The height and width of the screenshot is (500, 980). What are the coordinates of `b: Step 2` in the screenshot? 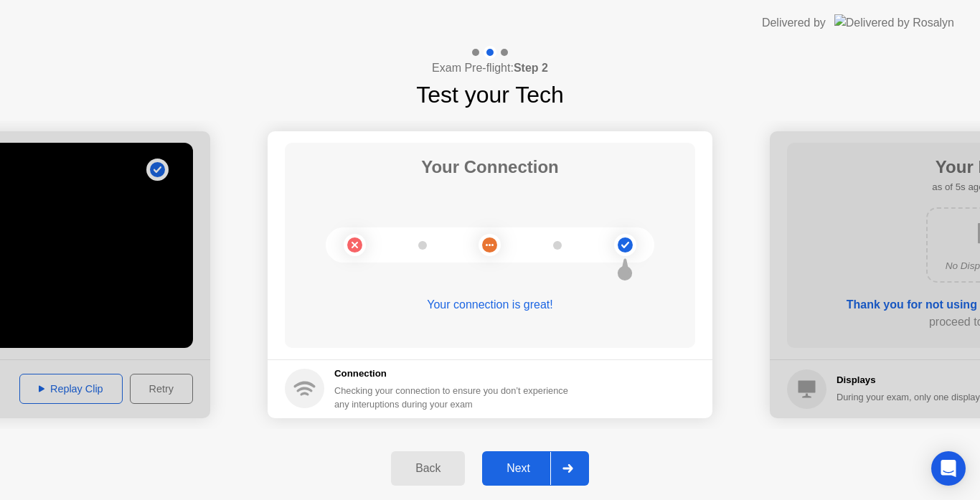 It's located at (531, 67).